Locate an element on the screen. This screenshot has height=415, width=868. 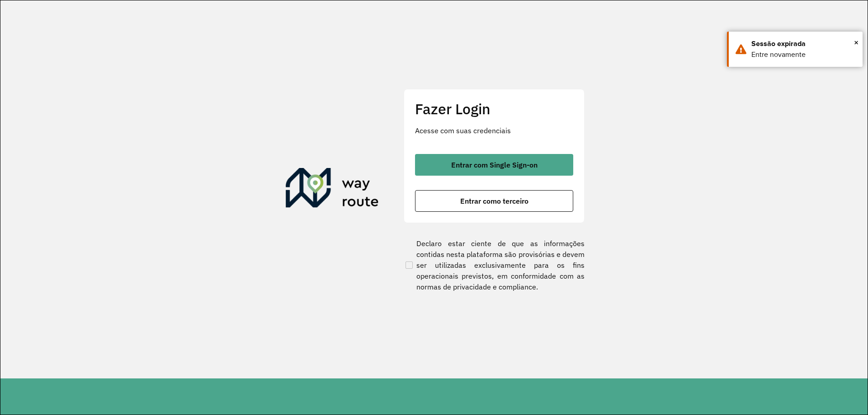
div: Sessão expirada is located at coordinates (803, 44).